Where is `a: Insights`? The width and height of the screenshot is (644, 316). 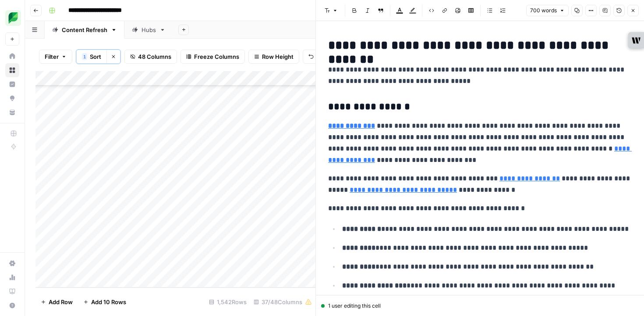 a: Insights is located at coordinates (12, 84).